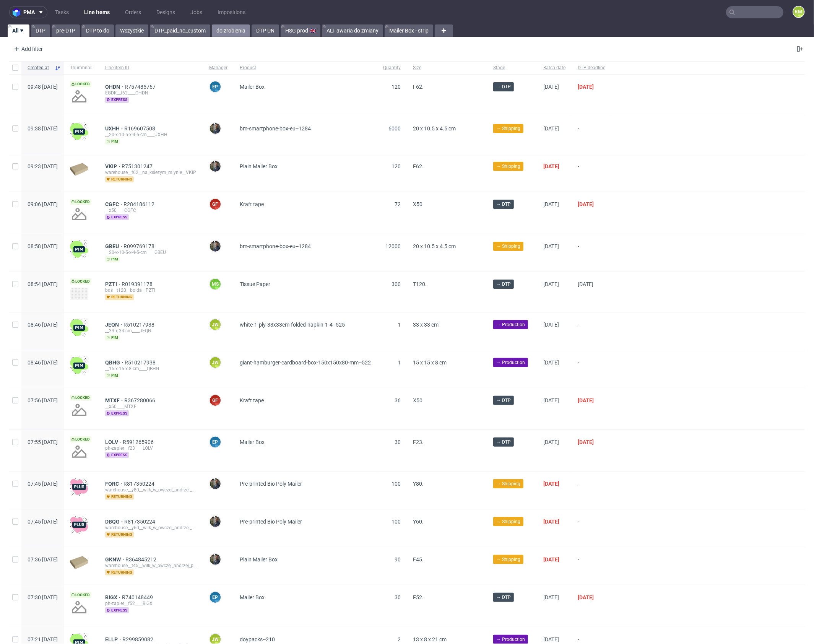  What do you see at coordinates (429, 639) in the screenshot?
I see `span: 13 x 8 x 21 cm` at bounding box center [429, 639].